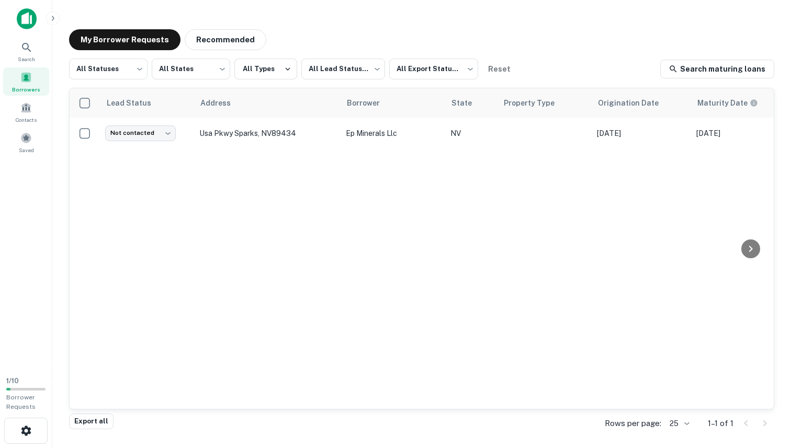 This screenshot has height=448, width=791. I want to click on span: Maturity dates displayed may be estimated. Please contact the lender for the most accurate maturi..., so click(735, 103).